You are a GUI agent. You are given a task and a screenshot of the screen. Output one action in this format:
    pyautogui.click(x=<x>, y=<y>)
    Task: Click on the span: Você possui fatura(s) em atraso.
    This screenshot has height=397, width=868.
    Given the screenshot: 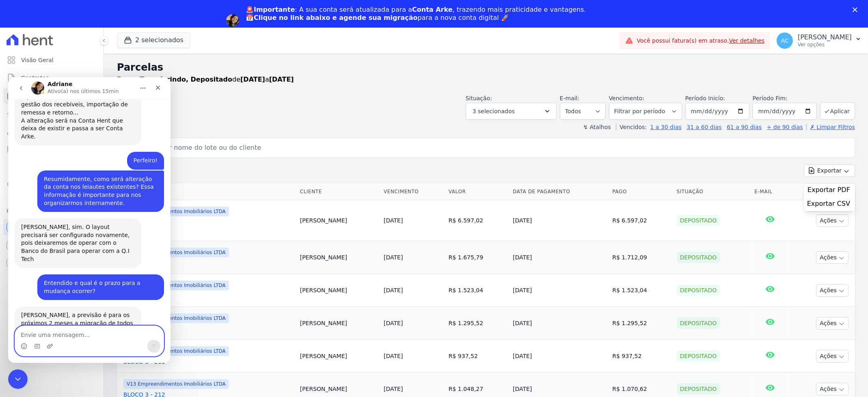 What is the action you would take?
    pyautogui.click(x=701, y=41)
    